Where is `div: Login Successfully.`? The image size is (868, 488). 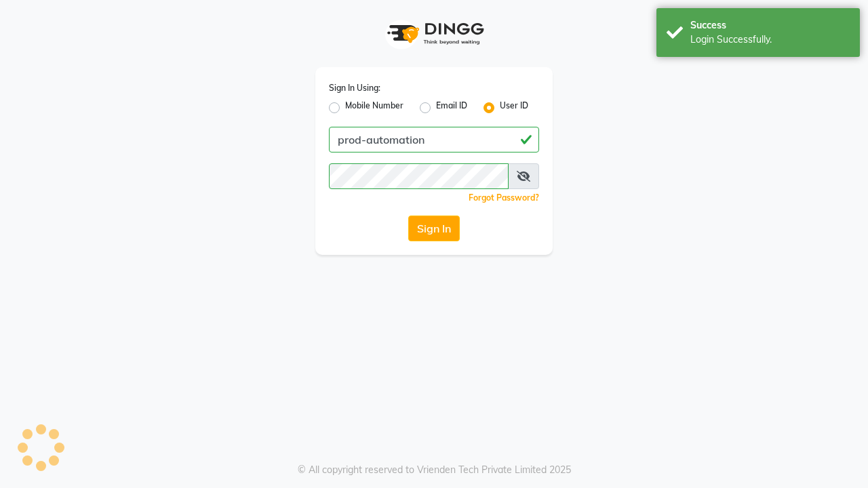 div: Login Successfully. is located at coordinates (770, 39).